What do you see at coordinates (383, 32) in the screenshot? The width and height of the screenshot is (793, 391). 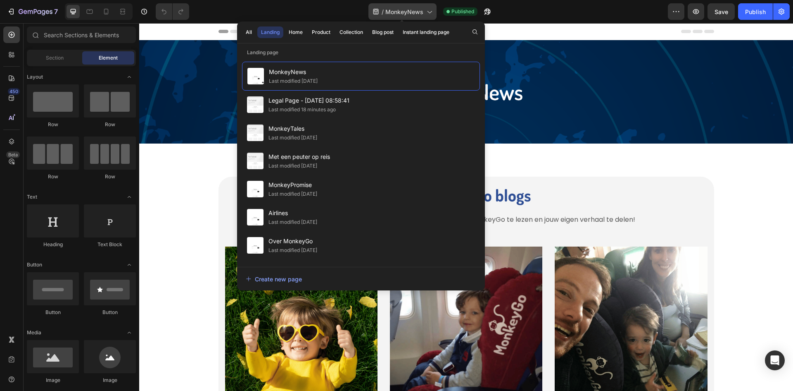 I see `button: Blog post` at bounding box center [383, 32].